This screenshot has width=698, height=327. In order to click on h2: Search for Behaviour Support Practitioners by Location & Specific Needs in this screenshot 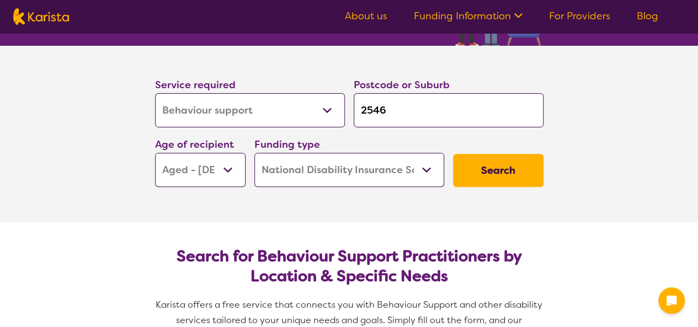, I will do `click(349, 267)`.